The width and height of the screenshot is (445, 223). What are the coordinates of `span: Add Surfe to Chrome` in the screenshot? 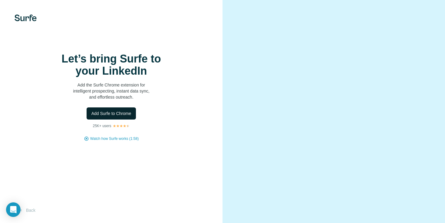 It's located at (112, 113).